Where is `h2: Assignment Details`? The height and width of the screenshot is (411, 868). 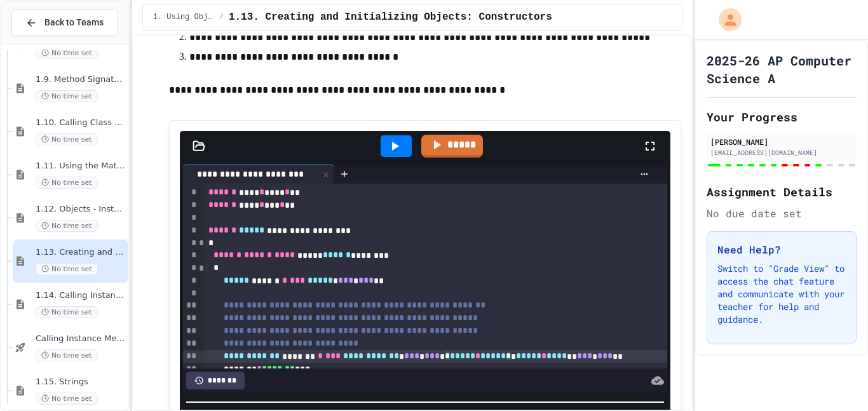
h2: Assignment Details is located at coordinates (781, 192).